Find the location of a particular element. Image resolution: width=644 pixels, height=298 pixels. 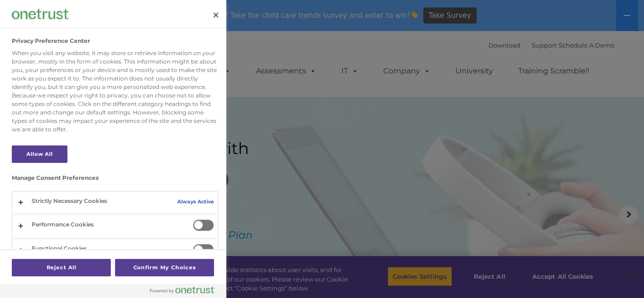

div: Company Logo is located at coordinates (40, 14).